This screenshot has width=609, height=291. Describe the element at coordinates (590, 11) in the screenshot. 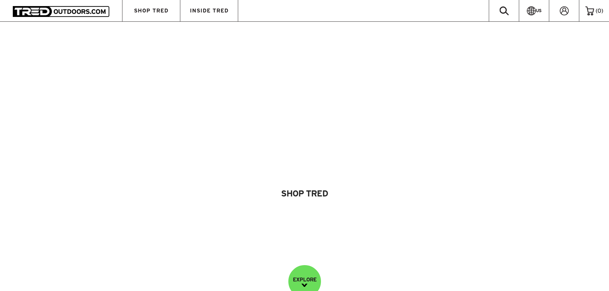

I see `img: cart-icon` at that location.